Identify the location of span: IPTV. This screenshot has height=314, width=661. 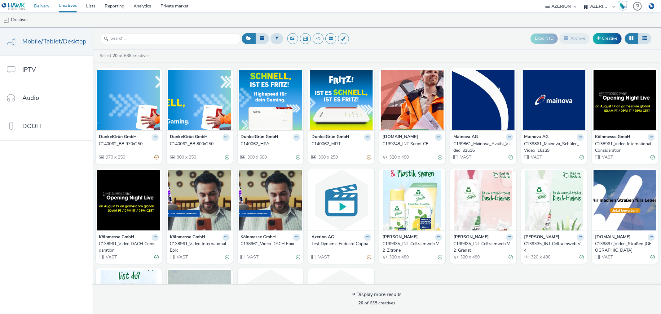
(29, 69).